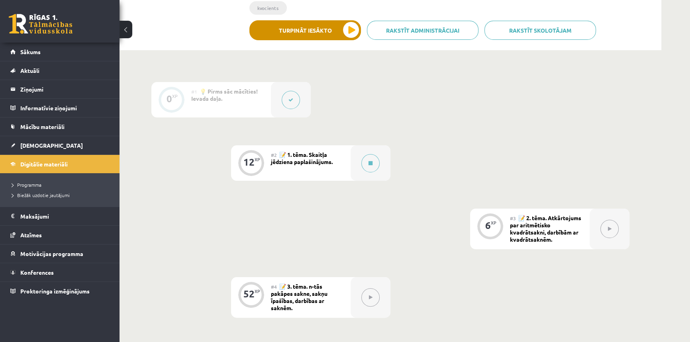 The width and height of the screenshot is (690, 342). Describe the element at coordinates (194, 92) in the screenshot. I see `span: #1` at that location.